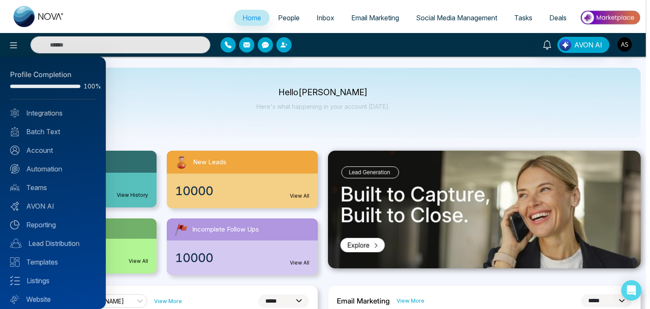 This screenshot has height=309, width=650. I want to click on a: Website, so click(53, 299).